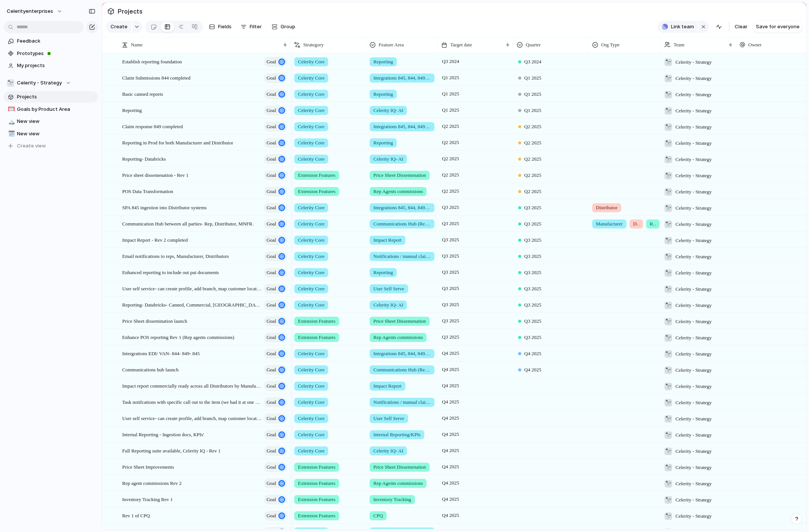  I want to click on span: New view, so click(56, 122).